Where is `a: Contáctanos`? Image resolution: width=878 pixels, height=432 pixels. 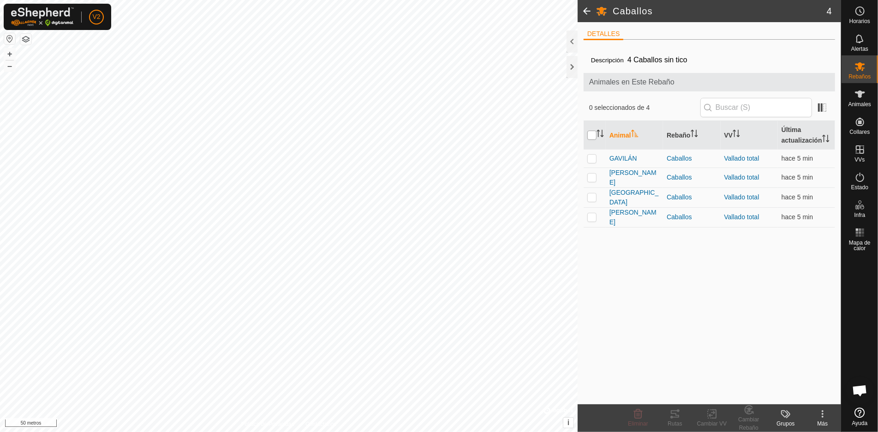 a: Contáctanos is located at coordinates (321, 424).